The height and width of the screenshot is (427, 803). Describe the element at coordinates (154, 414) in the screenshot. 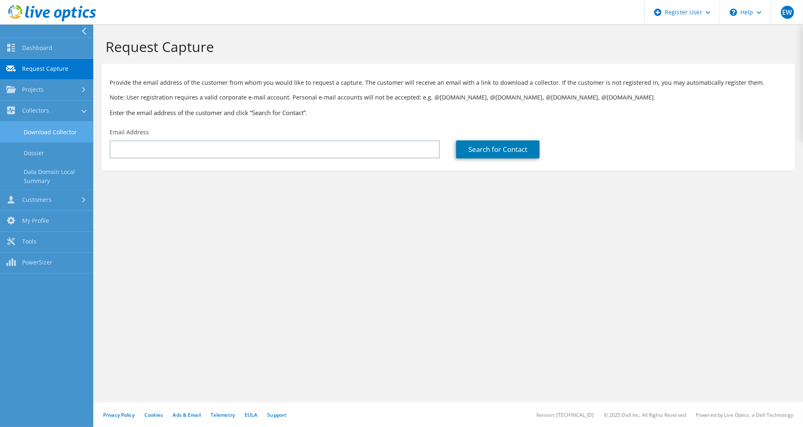

I see `a: Cookies` at that location.